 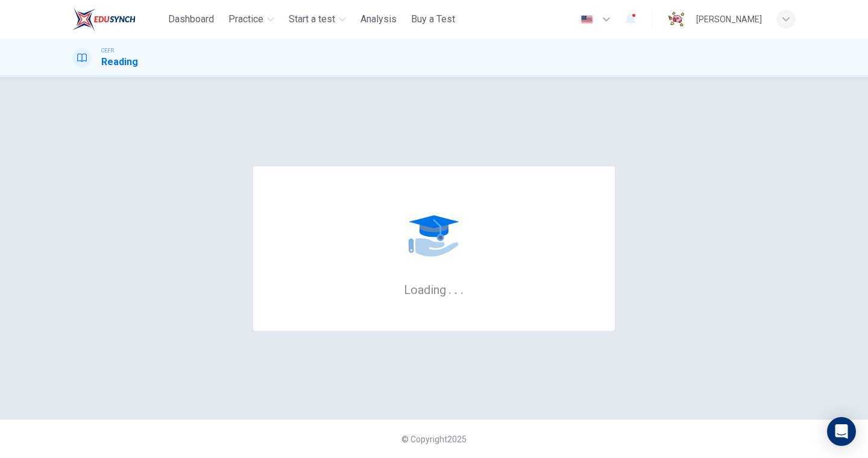 What do you see at coordinates (246, 19) in the screenshot?
I see `span: Practice` at bounding box center [246, 19].